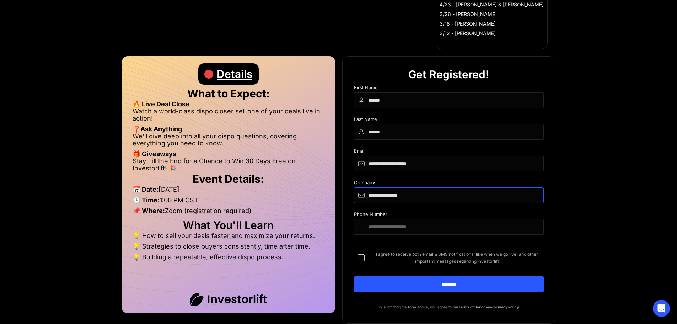 The height and width of the screenshot is (324, 677). Describe the element at coordinates (229, 248) in the screenshot. I see `li: 💡 Strategies to close buyers consistently, time after time.` at that location.